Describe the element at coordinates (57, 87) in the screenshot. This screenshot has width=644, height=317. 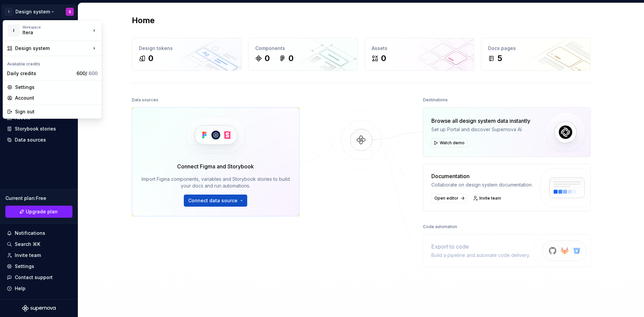
I see `div: Settings` at that location.